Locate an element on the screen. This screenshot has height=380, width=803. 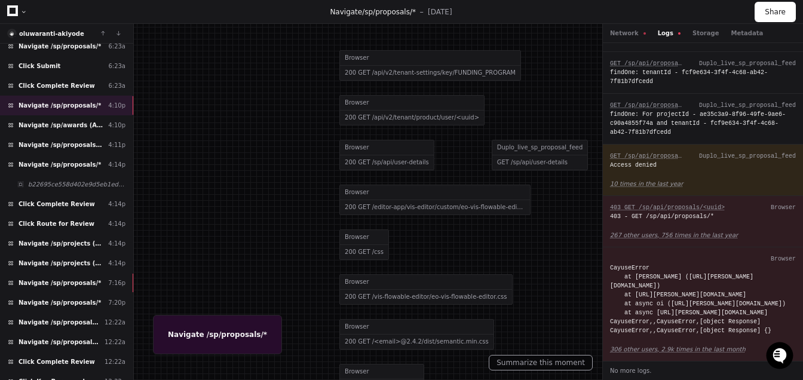
span: Navigate /sp/awards (Awards) is located at coordinates (61, 125).